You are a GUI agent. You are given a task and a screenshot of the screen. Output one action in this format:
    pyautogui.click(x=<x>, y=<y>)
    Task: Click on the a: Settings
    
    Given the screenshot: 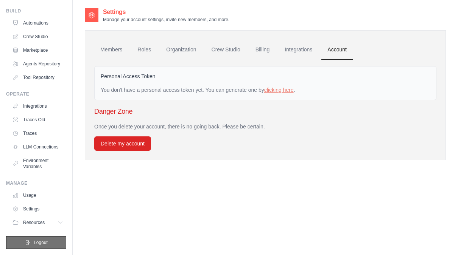 What is the action you would take?
    pyautogui.click(x=37, y=209)
    